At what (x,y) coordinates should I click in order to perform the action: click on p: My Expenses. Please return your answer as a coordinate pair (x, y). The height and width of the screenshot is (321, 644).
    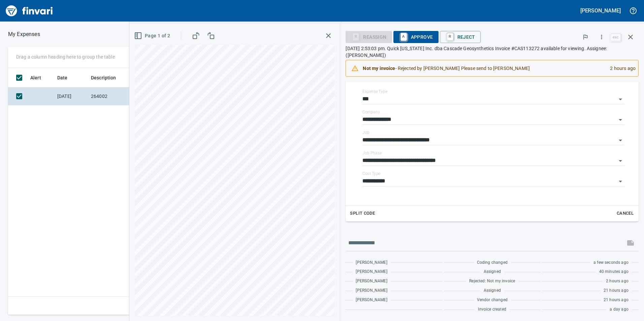
    Looking at the image, I should click on (24, 35).